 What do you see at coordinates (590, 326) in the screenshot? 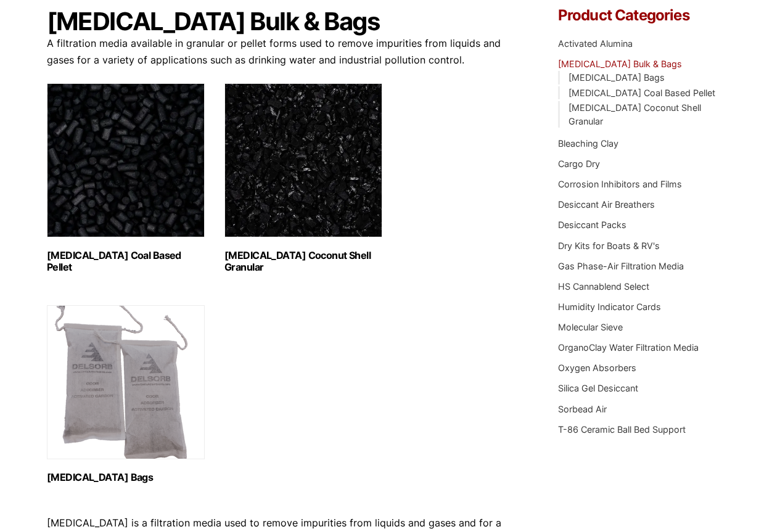
I see `a: Molecular Sieve` at bounding box center [590, 326].